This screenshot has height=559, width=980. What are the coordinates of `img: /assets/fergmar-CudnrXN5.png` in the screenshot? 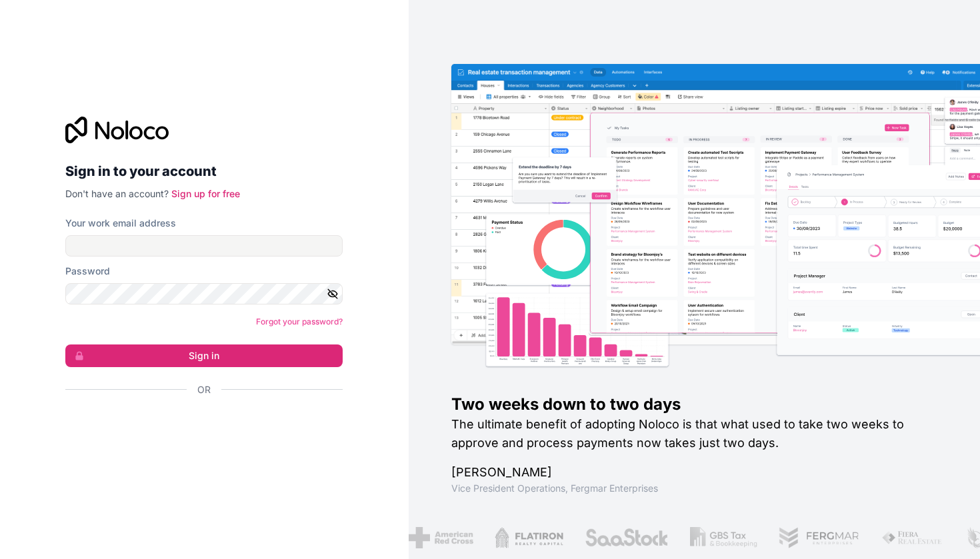 It's located at (799, 538).